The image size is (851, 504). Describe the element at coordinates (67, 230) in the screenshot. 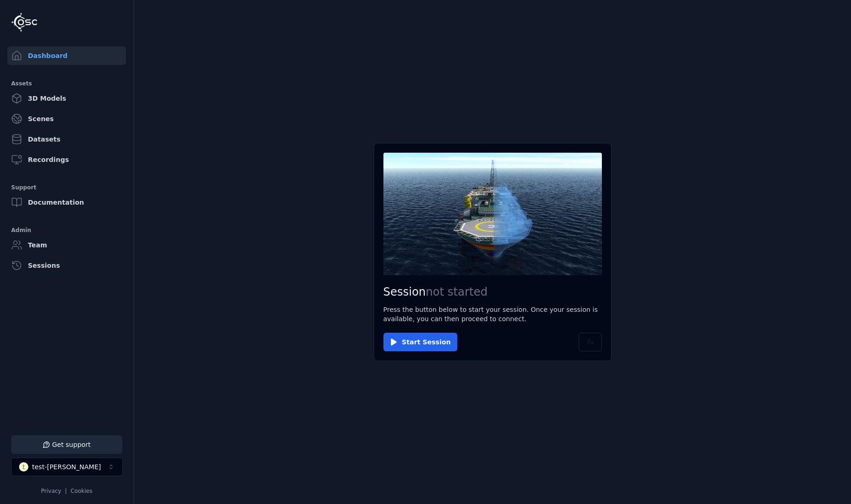

I see `div: Admin` at that location.